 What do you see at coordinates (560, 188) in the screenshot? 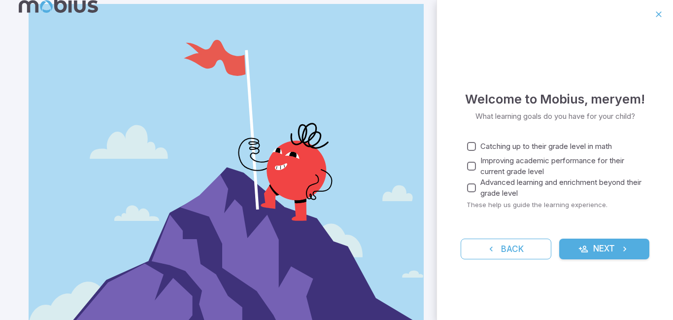
I see `span: Advanced learning and enrichment beyond their grade level` at bounding box center [560, 188].